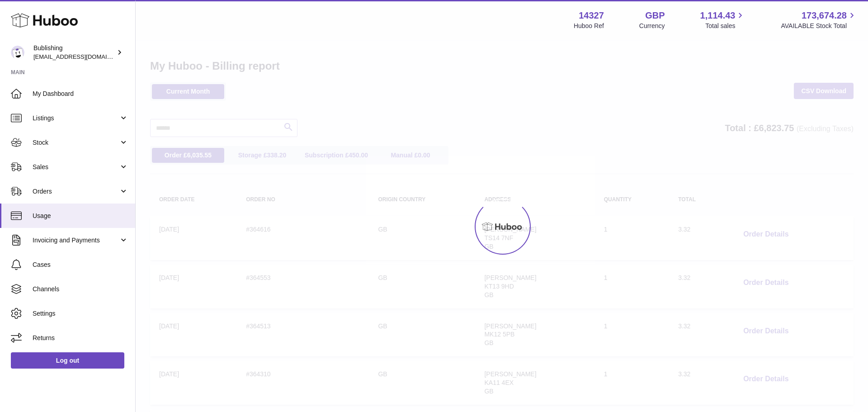  I want to click on span: Stock, so click(76, 142).